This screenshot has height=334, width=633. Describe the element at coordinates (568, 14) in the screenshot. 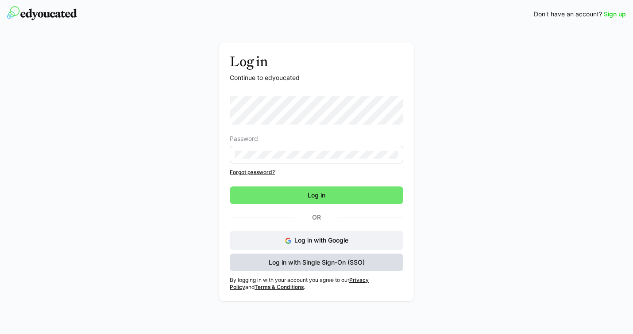

I see `span: Don't have an account?` at that location.